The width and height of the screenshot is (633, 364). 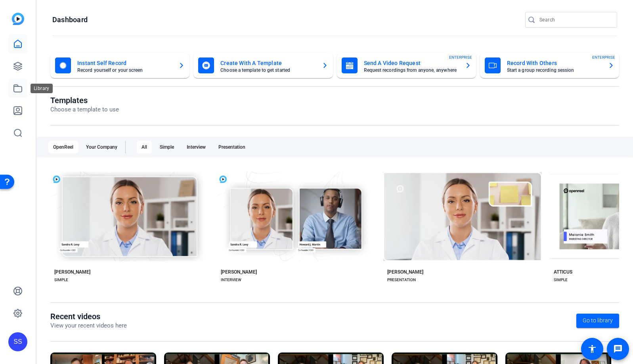 What do you see at coordinates (84, 100) in the screenshot?
I see `h1: Templates` at bounding box center [84, 100].